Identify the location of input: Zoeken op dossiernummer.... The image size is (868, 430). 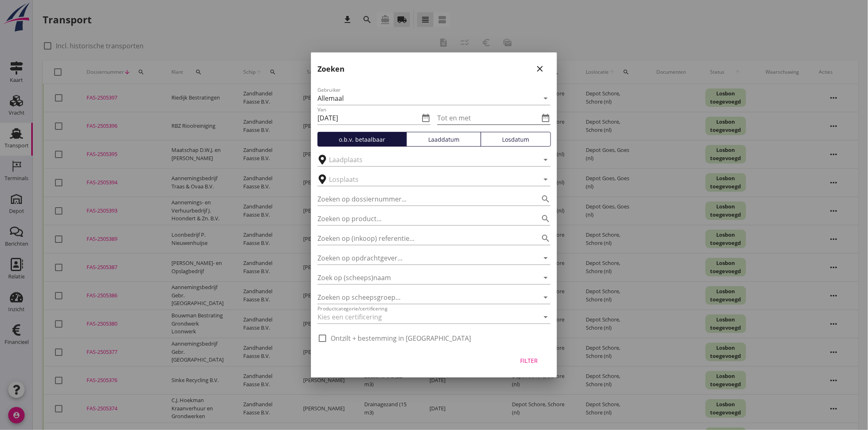
(422, 199).